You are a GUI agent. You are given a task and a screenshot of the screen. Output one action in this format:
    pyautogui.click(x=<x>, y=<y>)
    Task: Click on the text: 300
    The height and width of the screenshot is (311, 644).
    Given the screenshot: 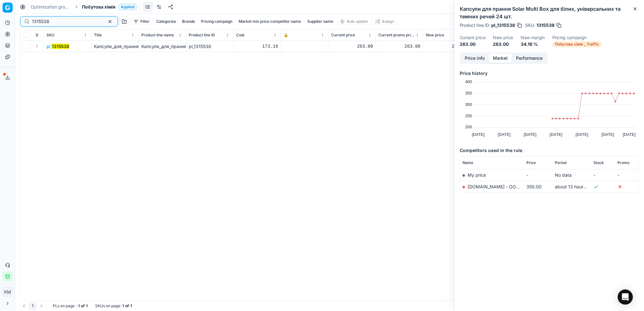 What is the action you would take?
    pyautogui.click(x=469, y=105)
    